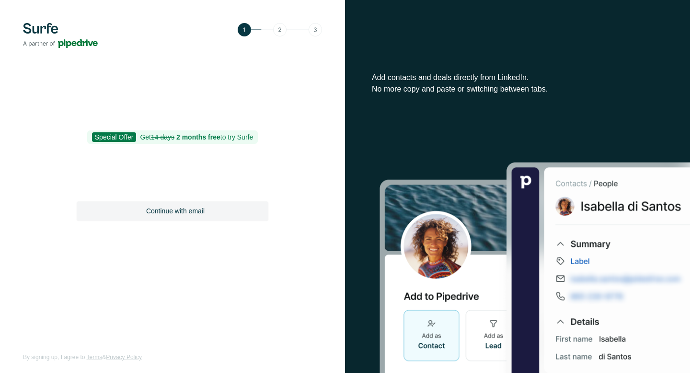  What do you see at coordinates (535, 267) in the screenshot?
I see `img: Surfe Stock Photo - Selling good vibes` at bounding box center [535, 267].